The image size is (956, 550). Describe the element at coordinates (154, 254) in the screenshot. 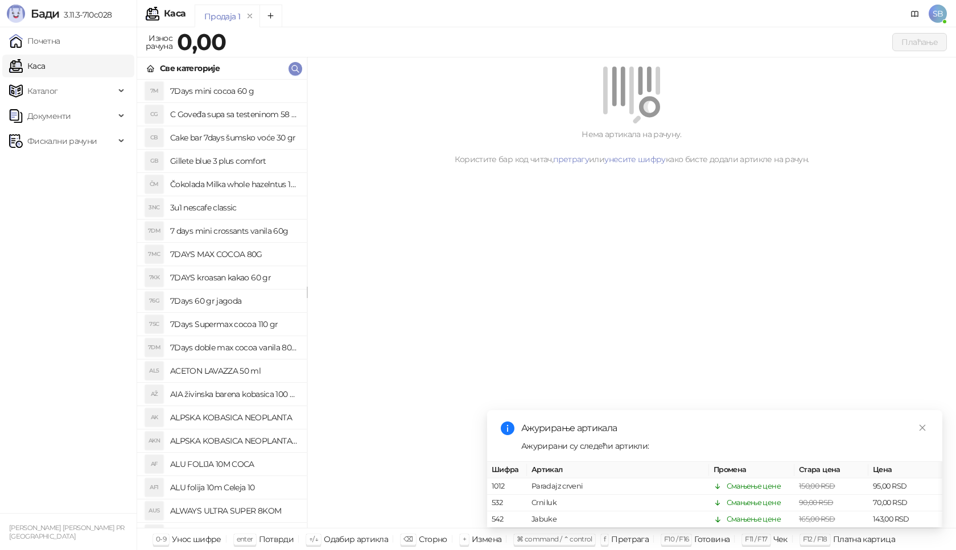

I see `div: 7MC` at that location.